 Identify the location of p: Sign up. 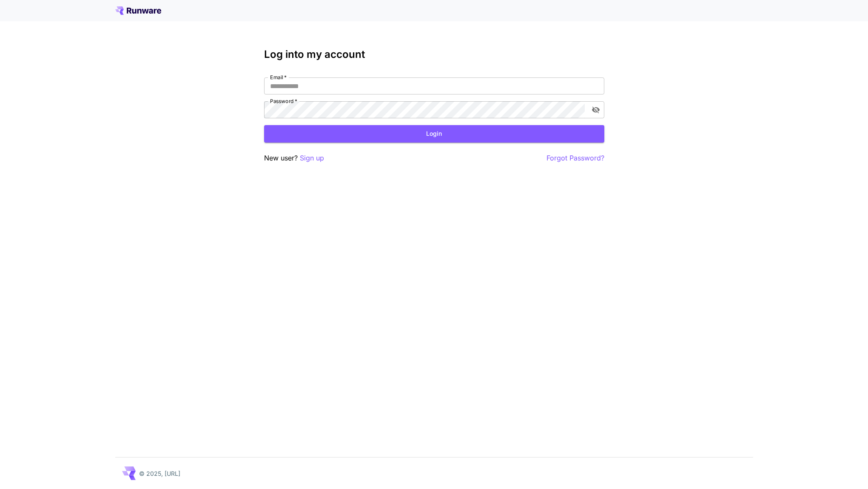
(312, 158).